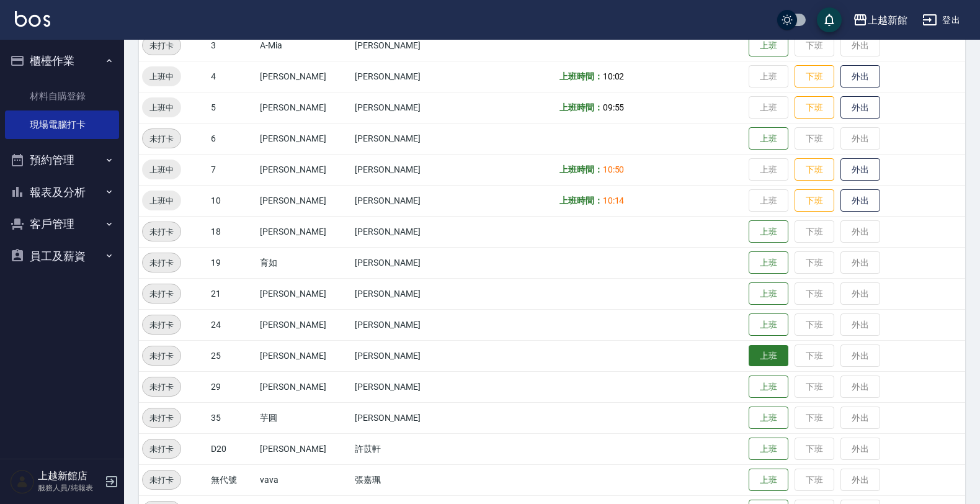 The image size is (980, 504). What do you see at coordinates (614, 169) in the screenshot?
I see `span: 10:50` at bounding box center [614, 169].